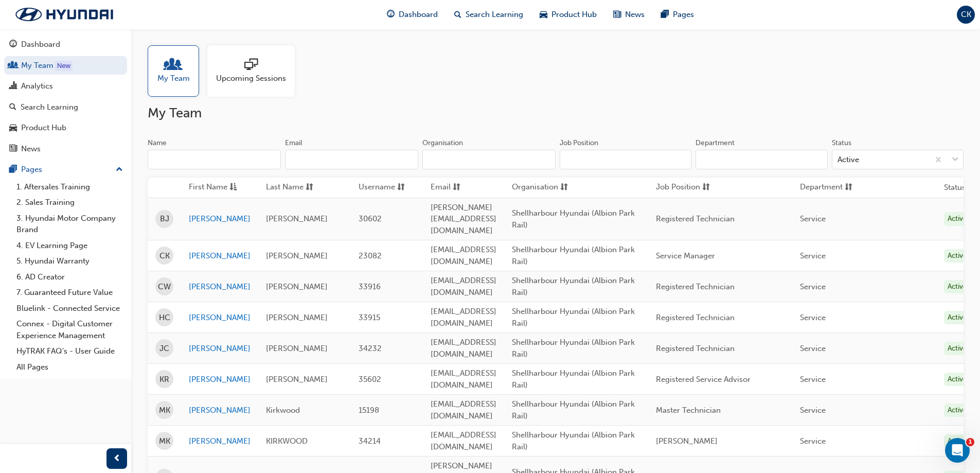  What do you see at coordinates (683, 15) in the screenshot?
I see `span: Pages` at bounding box center [683, 15].